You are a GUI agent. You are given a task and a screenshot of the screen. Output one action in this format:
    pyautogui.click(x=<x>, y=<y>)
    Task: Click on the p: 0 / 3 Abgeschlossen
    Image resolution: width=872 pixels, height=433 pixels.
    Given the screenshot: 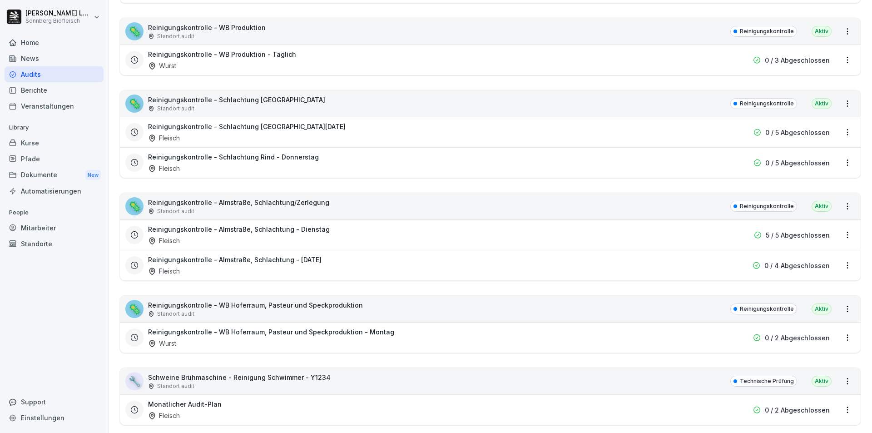 What is the action you would take?
    pyautogui.click(x=797, y=60)
    